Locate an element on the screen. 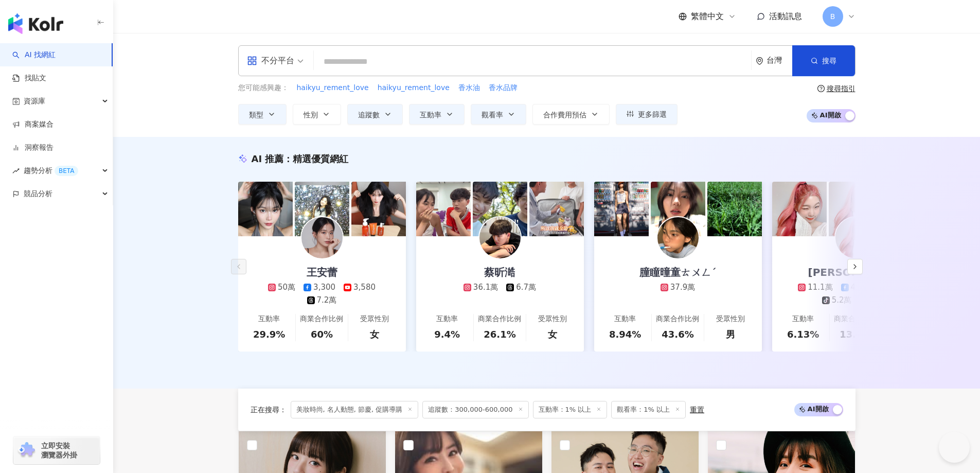 This screenshot has width=980, height=473. button: 互動率 is located at coordinates (436, 114).